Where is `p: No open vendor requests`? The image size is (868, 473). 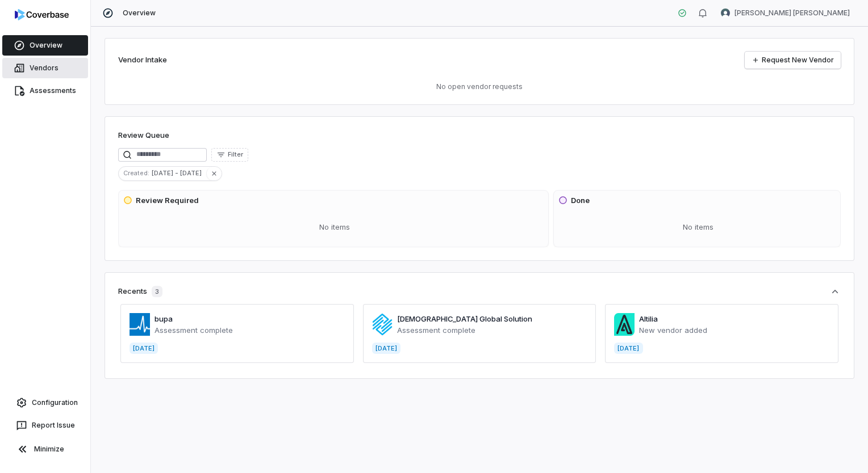 p: No open vendor requests is located at coordinates (479, 87).